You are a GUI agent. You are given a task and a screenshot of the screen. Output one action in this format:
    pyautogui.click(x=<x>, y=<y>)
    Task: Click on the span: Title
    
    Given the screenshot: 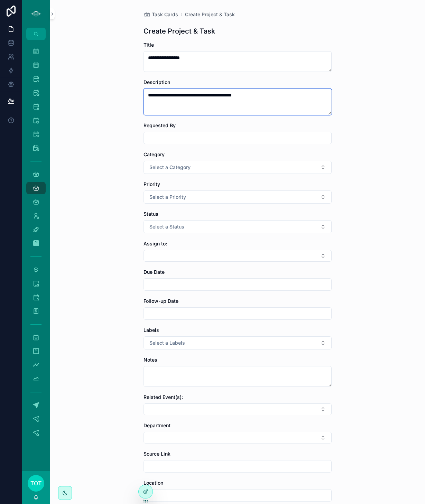 What is the action you would take?
    pyautogui.click(x=148, y=44)
    